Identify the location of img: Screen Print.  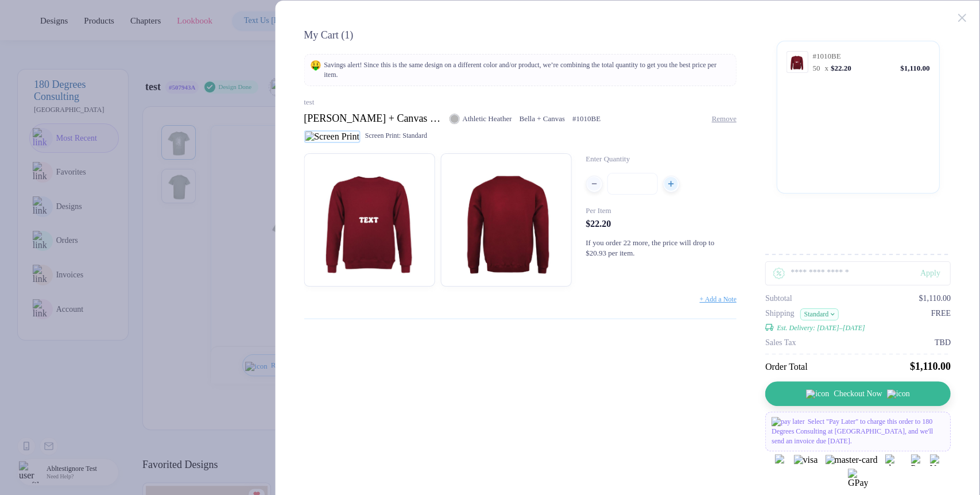
(331, 137).